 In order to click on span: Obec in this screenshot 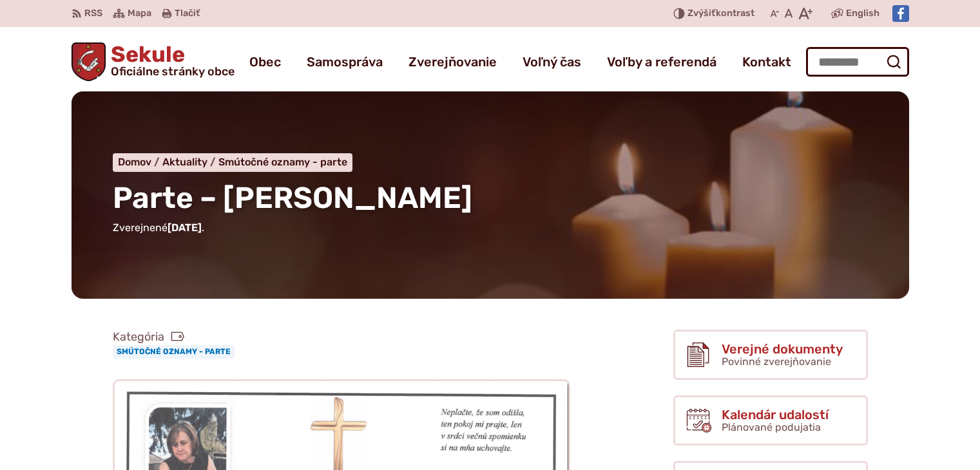, I will do `click(265, 62)`.